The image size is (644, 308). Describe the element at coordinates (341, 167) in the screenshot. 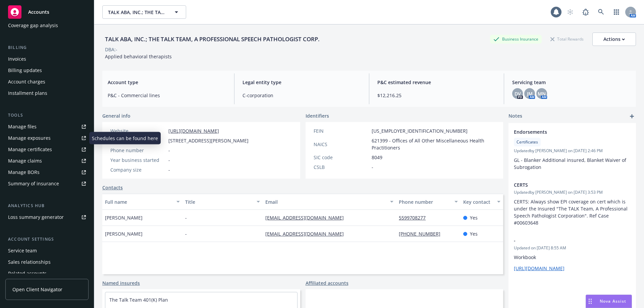

I see `div: CSLB` at that location.